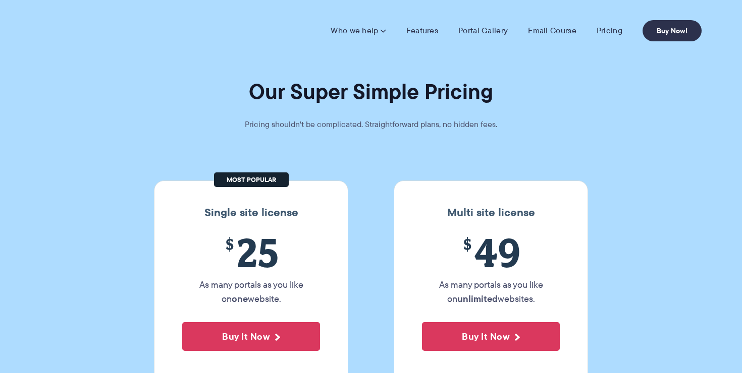 The height and width of the screenshot is (373, 742). What do you see at coordinates (491, 252) in the screenshot?
I see `span: 49` at bounding box center [491, 252].